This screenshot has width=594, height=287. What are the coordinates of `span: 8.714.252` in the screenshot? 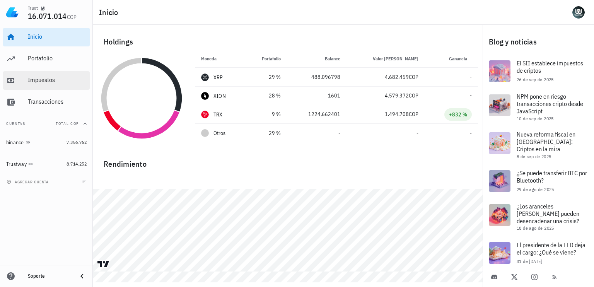 It's located at (77, 164).